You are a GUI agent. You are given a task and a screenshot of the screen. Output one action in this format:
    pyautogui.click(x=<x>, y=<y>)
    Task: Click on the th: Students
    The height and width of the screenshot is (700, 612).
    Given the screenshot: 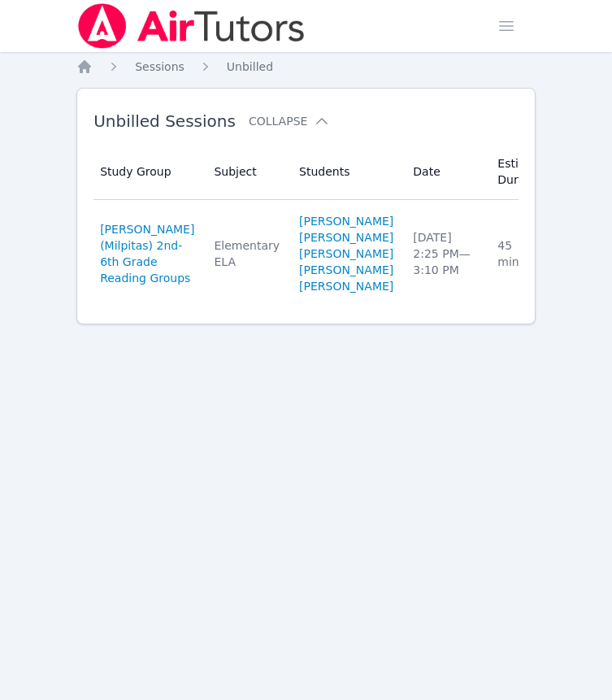 What is the action you would take?
    pyautogui.click(x=346, y=172)
    